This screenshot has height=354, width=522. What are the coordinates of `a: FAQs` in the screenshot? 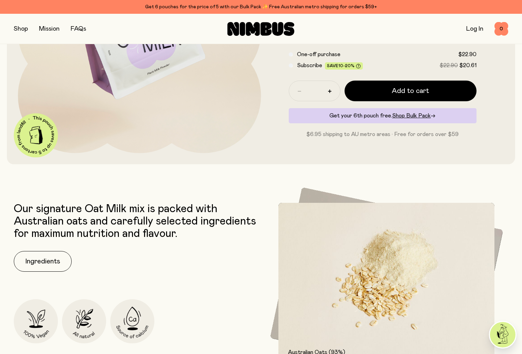 It's located at (78, 29).